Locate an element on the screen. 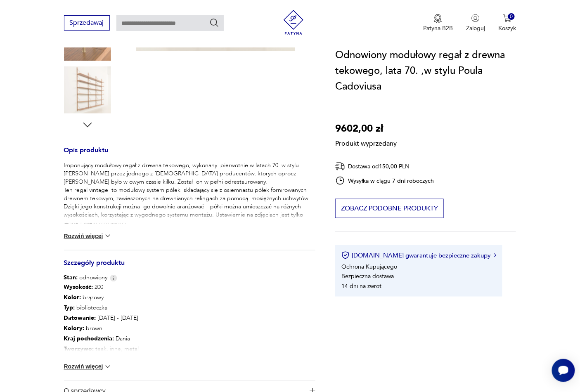 This screenshot has height=392, width=580. button: Szukaj is located at coordinates (214, 23).